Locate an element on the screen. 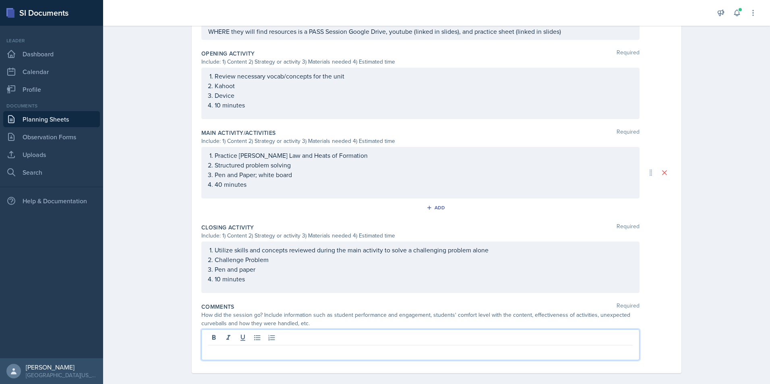 Image resolution: width=770 pixels, height=384 pixels. label: Closing Activity is located at coordinates (228, 228).